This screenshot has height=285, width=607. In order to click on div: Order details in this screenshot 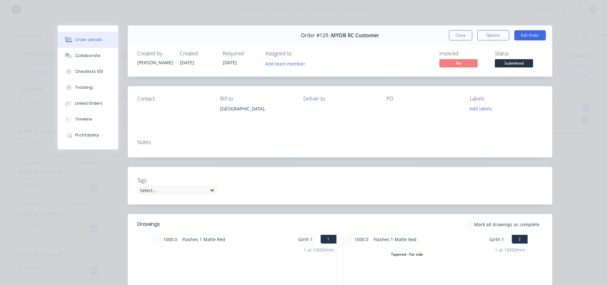, I will do `click(89, 40)`.